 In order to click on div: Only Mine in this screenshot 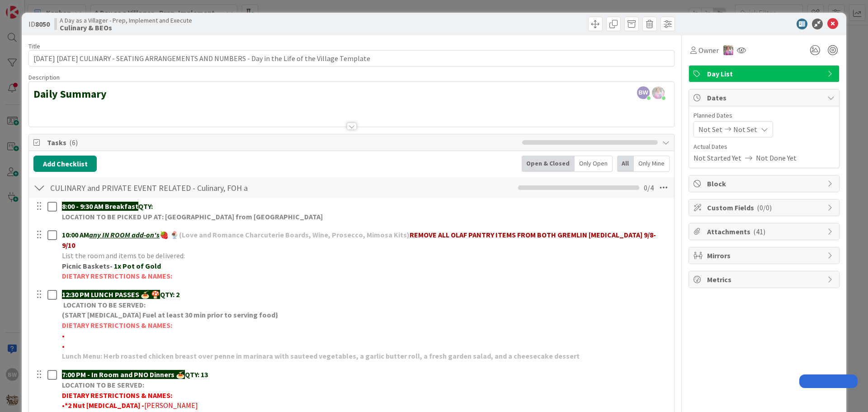, I will do `click(652, 164)`.